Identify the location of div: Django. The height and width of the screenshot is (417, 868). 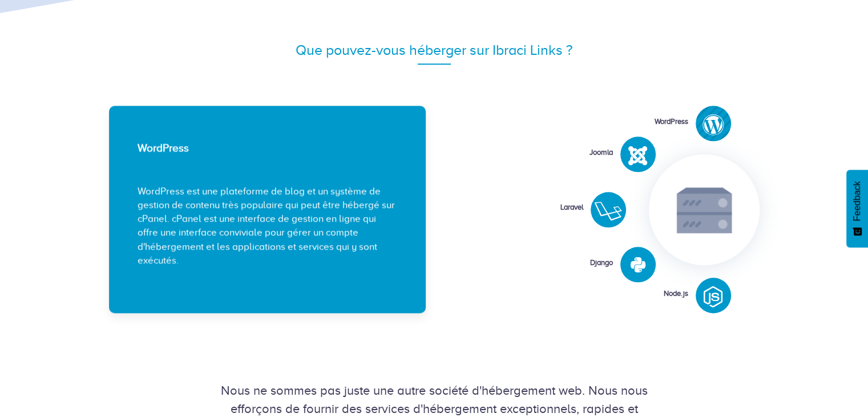
(570, 263).